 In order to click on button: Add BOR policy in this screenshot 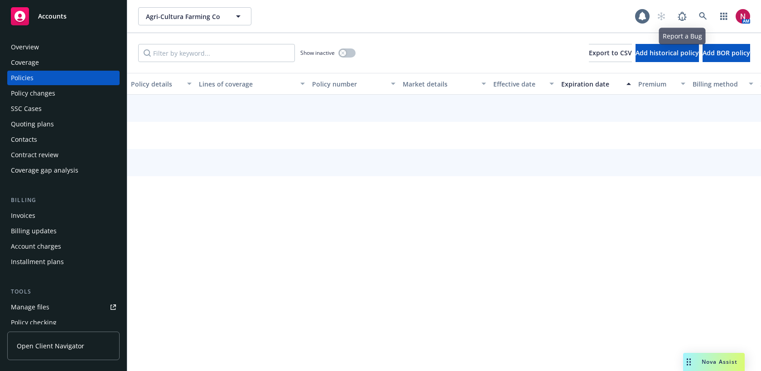, I will do `click(726, 53)`.